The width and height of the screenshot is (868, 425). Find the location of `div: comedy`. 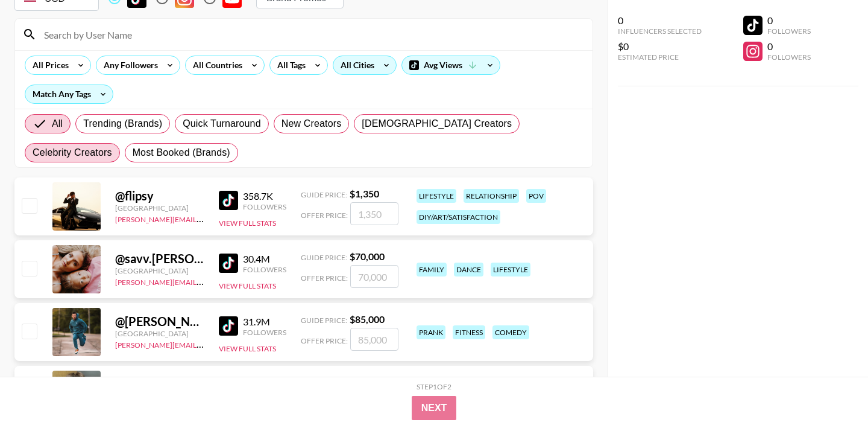

div: comedy is located at coordinates (511, 332).